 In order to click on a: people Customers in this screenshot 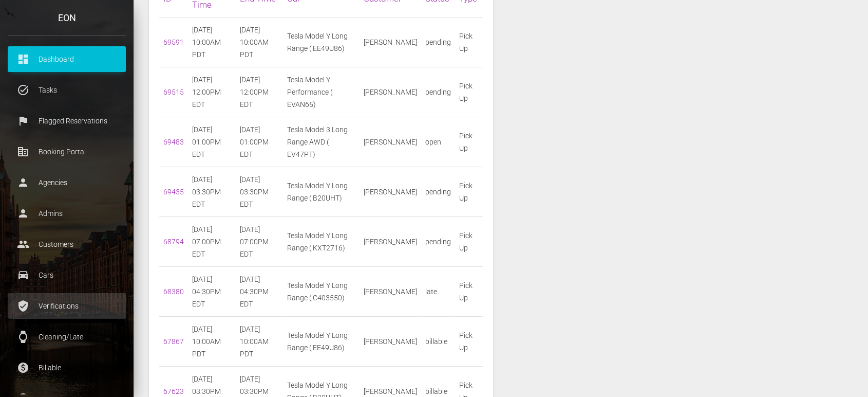, I will do `click(67, 244)`.